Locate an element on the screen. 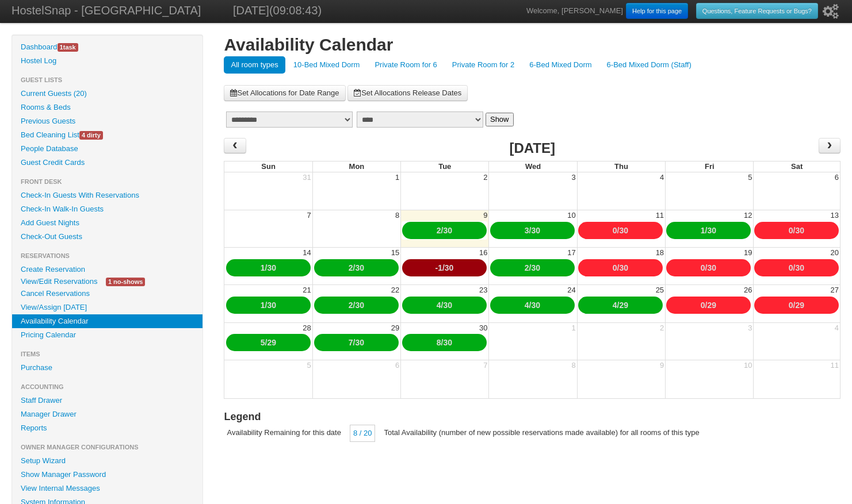  a: Private Room for 2 is located at coordinates (484, 65).